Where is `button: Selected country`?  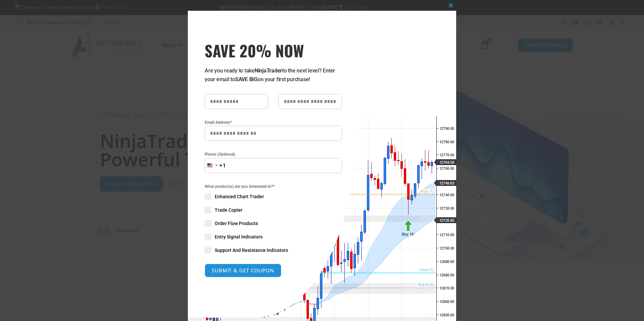
button: Selected country is located at coordinates (215, 165).